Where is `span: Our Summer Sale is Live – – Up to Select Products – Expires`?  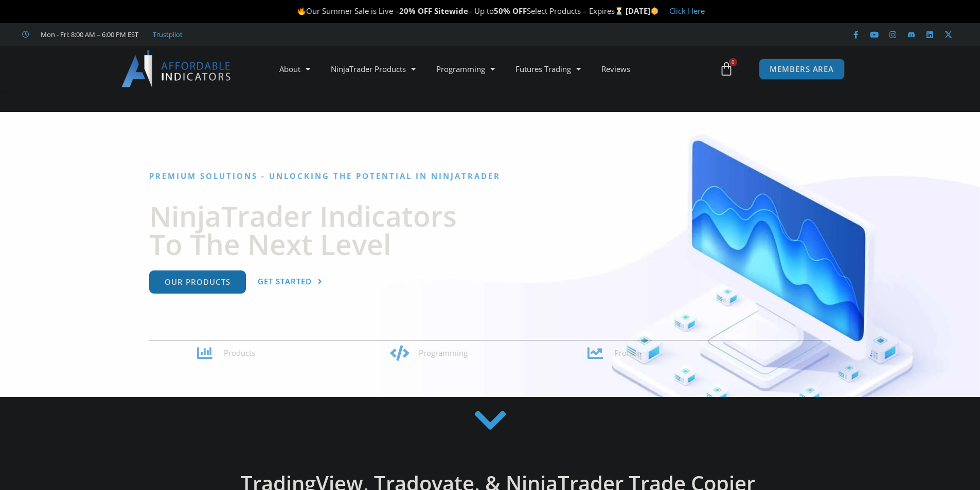
span: Our Summer Sale is Live – – Up to Select Products – Expires is located at coordinates (461, 11).